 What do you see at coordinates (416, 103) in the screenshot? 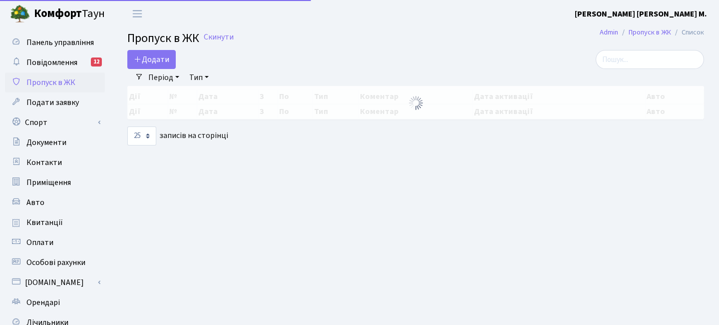
I see `img: Обробка...` at bounding box center [416, 103].